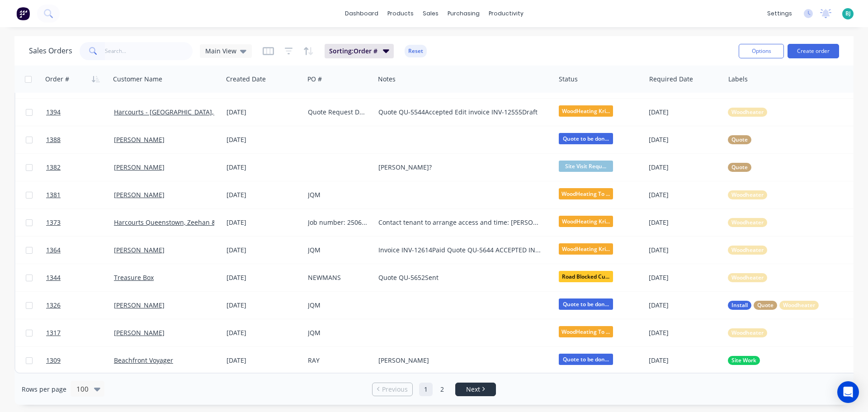 Image resolution: width=868 pixels, height=412 pixels. Describe the element at coordinates (134, 277) in the screenshot. I see `a: Treasure Box` at that location.